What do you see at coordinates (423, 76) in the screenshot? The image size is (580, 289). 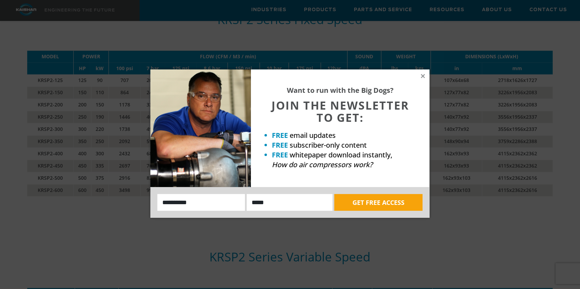 I see `button: Close` at bounding box center [423, 76].